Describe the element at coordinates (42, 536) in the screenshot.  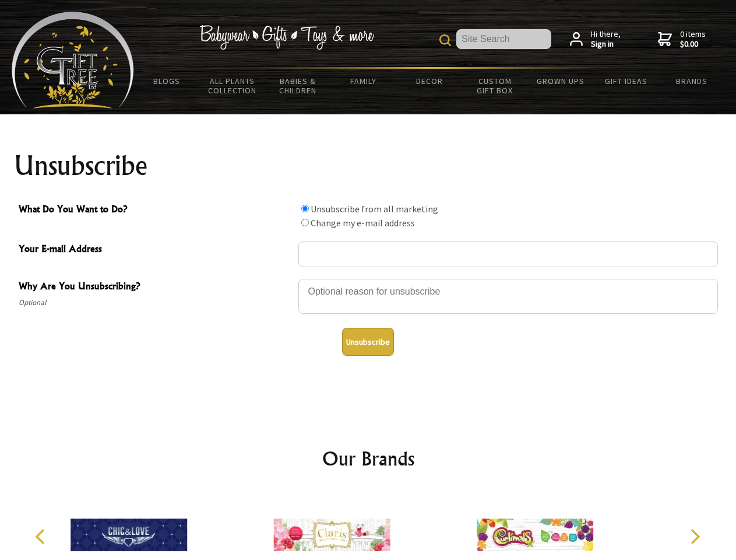
I see `button: Previous` at that location.